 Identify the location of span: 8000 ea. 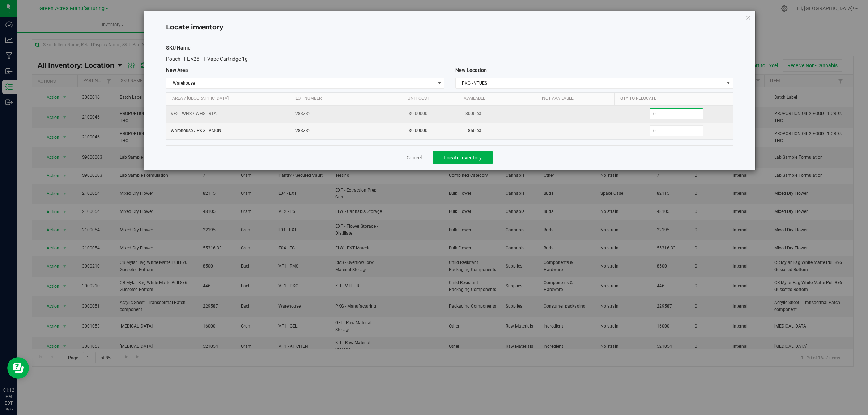
(473, 114).